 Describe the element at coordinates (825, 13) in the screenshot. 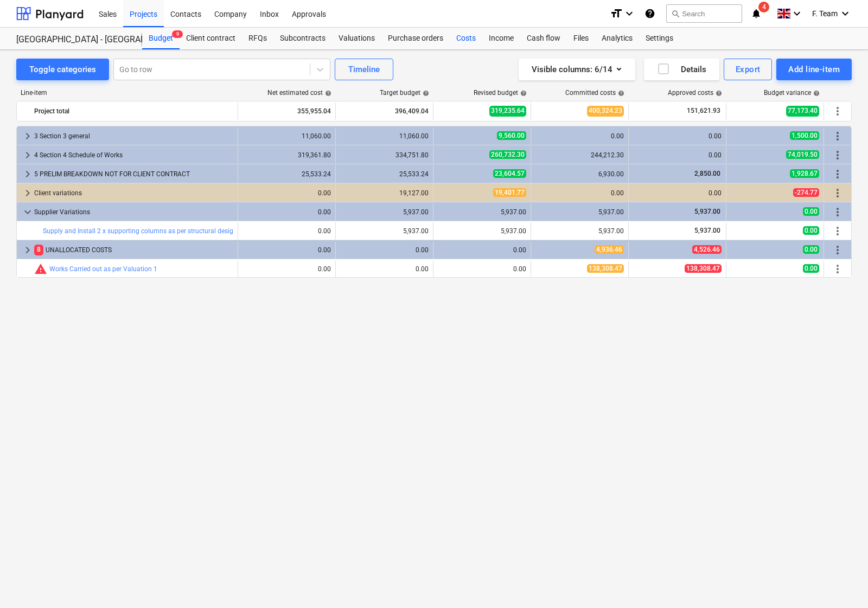

I see `span: F. Team` at that location.